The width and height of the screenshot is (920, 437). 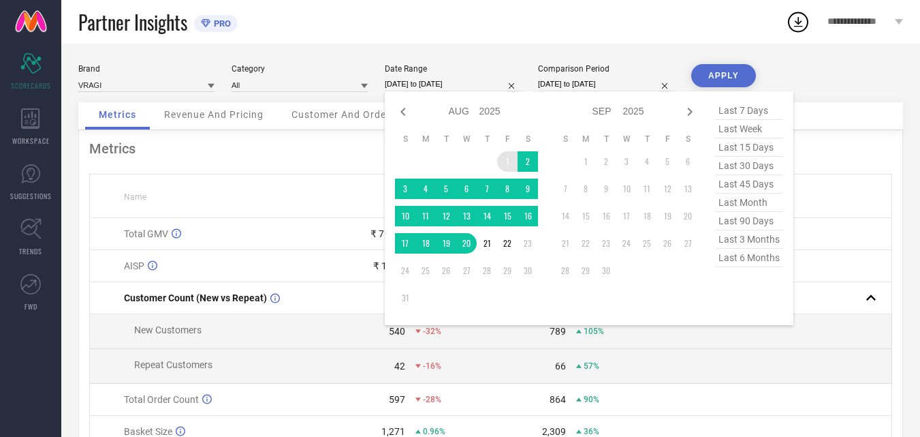 I want to click on div: 66, so click(x=560, y=366).